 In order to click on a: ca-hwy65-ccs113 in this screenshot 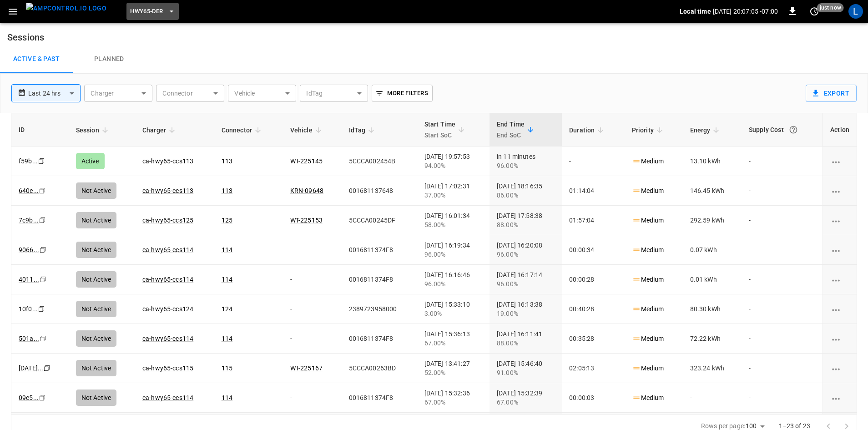, I will do `click(168, 161)`.